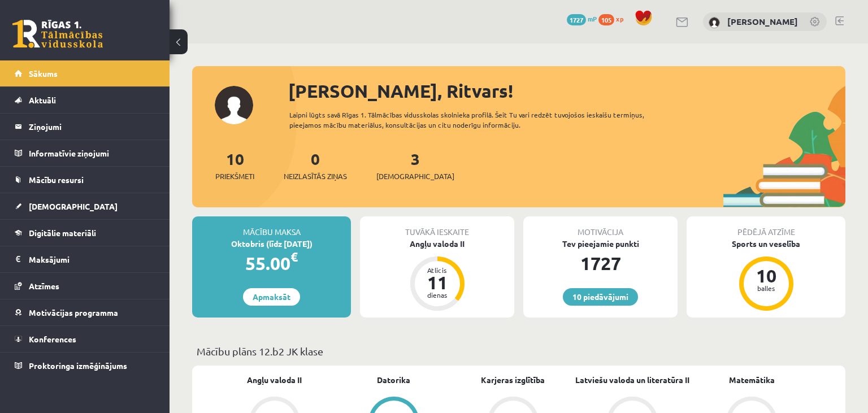 This screenshot has height=413, width=868. I want to click on a: Proktoringa izmēģinājums, so click(85, 366).